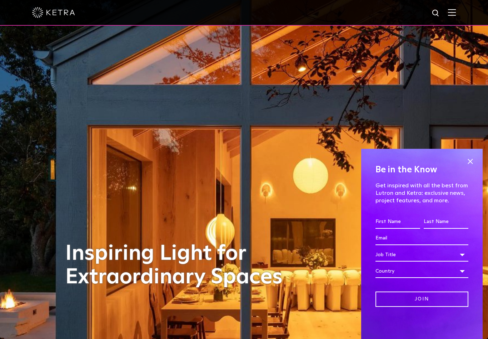 Image resolution: width=488 pixels, height=339 pixels. Describe the element at coordinates (422, 239) in the screenshot. I see `input: Email` at that location.